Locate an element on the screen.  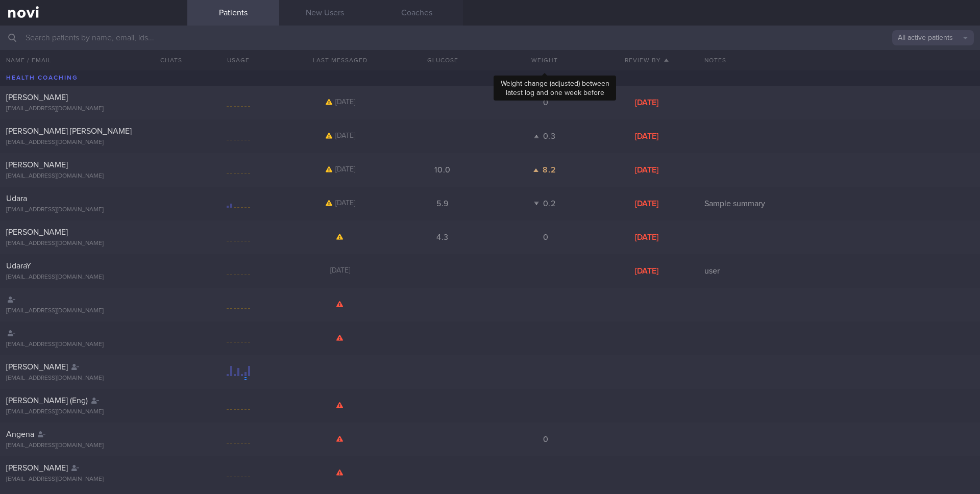
button: Review By is located at coordinates (646, 60).